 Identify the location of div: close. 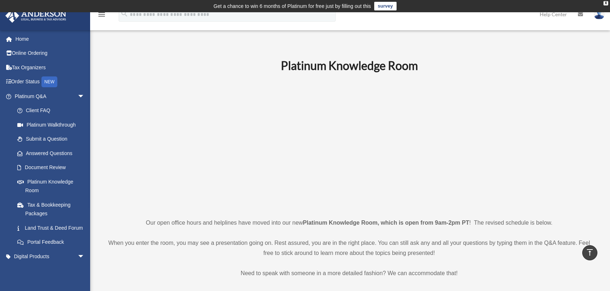
(605, 3).